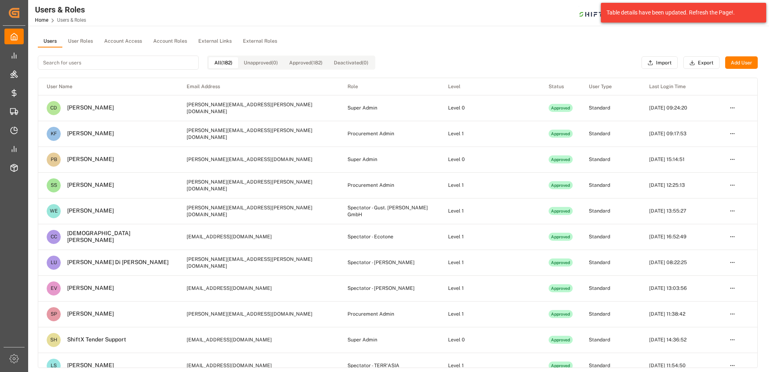  I want to click on th: Status, so click(561, 87).